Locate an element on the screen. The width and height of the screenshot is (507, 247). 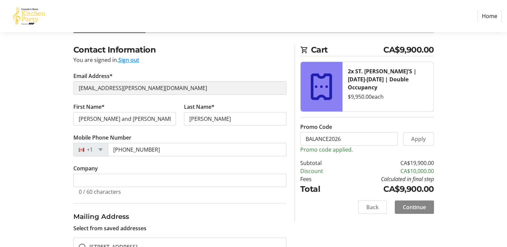
label: First Name* is located at coordinates (89, 107).